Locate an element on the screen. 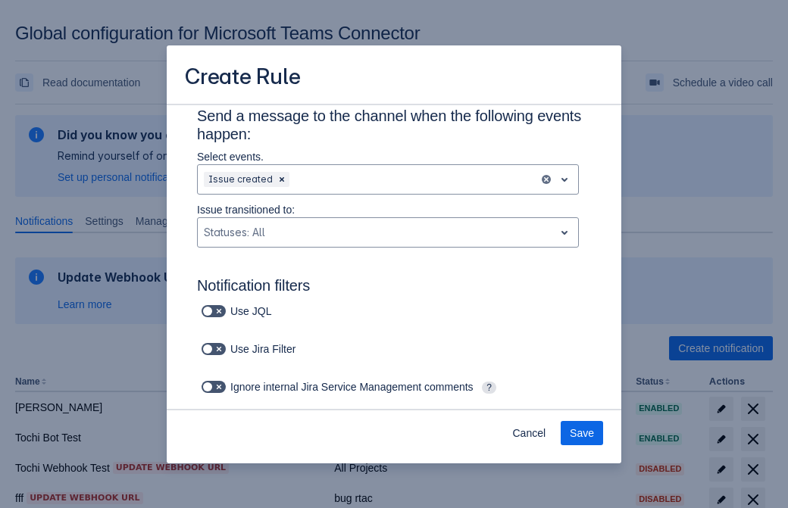 This screenshot has height=508, width=788. h3: Notification filters is located at coordinates (394, 289).